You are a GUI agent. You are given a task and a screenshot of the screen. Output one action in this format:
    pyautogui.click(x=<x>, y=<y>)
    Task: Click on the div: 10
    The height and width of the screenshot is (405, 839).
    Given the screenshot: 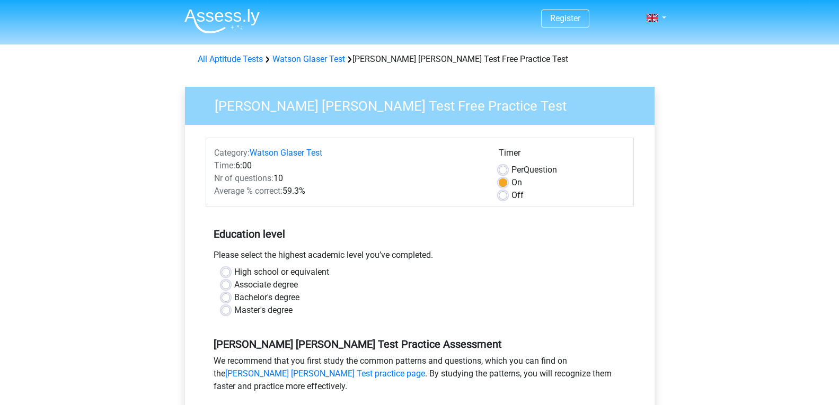 What is the action you would take?
    pyautogui.click(x=348, y=179)
    